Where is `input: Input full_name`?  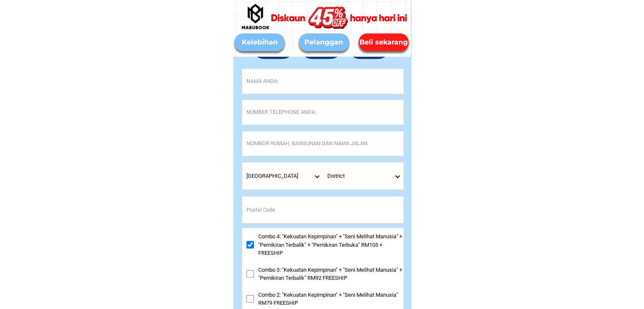
input: Input full_name is located at coordinates (323, 81).